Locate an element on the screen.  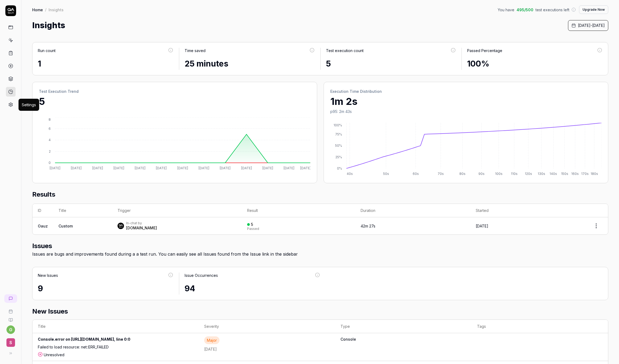
h2: Issues is located at coordinates (320, 246).